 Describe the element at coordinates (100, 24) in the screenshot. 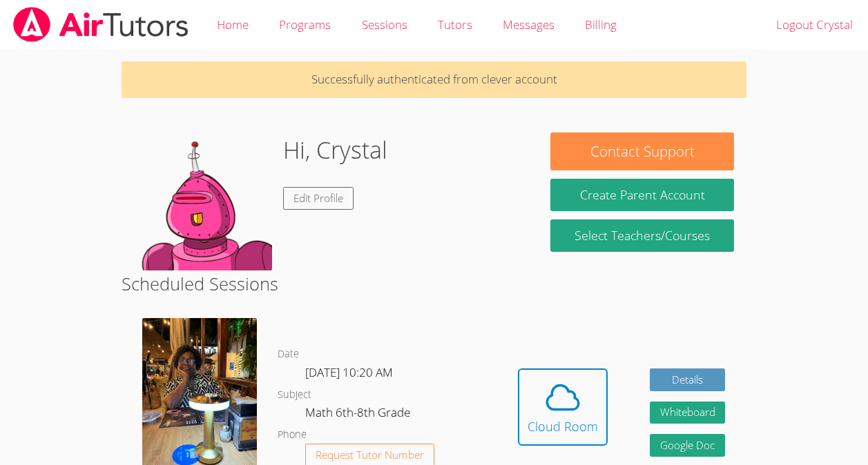

I see `img: airtutors_banner-c4298cdbf04f3fff15de1276eac7730deb9818008684d7c2e4769d2f7ddbe033.png` at that location.